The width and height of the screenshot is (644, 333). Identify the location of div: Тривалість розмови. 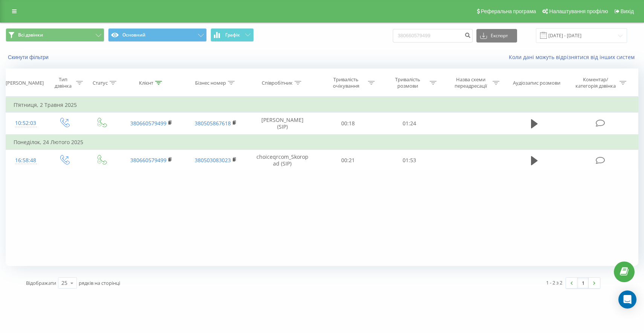
(408, 83).